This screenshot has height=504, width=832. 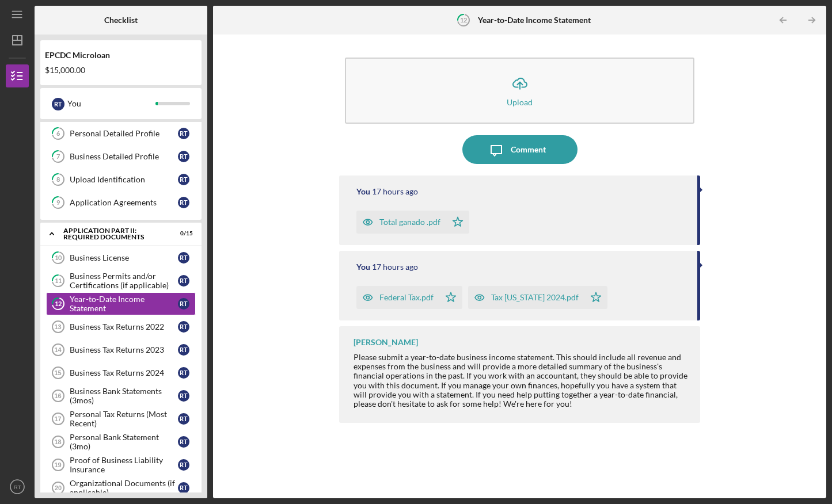 I want to click on tspan: 13, so click(x=58, y=327).